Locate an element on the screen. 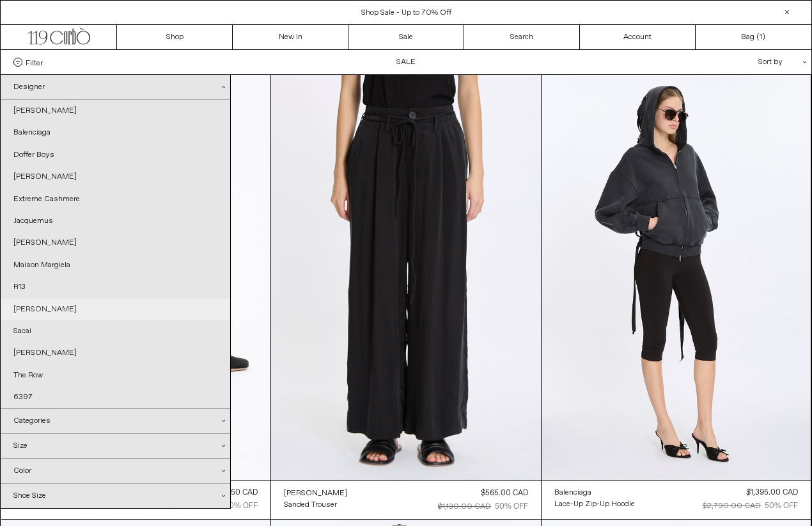  div: $565.00 CAD is located at coordinates (505, 493).